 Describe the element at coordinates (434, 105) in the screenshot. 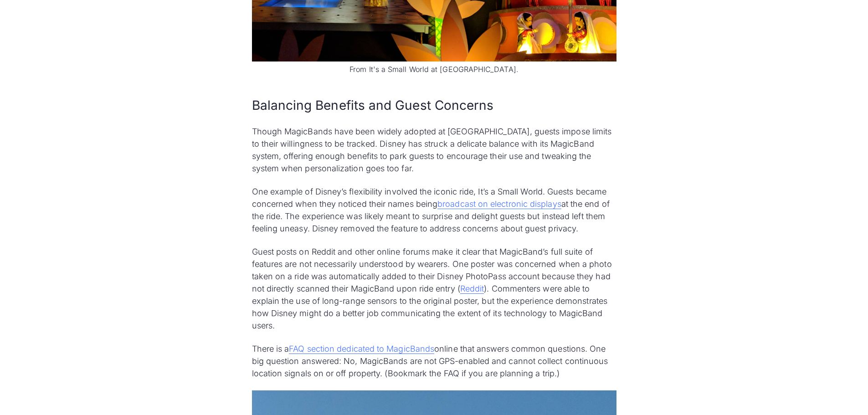

I see `h2: Balancing Benefits and Guest Concerns` at that location.